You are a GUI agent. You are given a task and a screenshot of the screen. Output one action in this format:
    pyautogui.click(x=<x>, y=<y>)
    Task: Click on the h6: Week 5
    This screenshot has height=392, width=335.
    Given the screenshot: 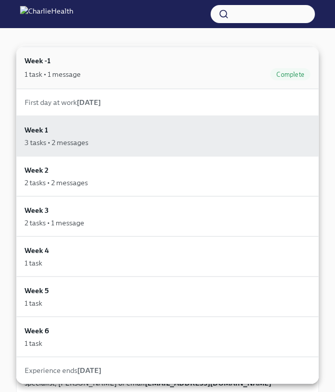 What is the action you would take?
    pyautogui.click(x=37, y=290)
    